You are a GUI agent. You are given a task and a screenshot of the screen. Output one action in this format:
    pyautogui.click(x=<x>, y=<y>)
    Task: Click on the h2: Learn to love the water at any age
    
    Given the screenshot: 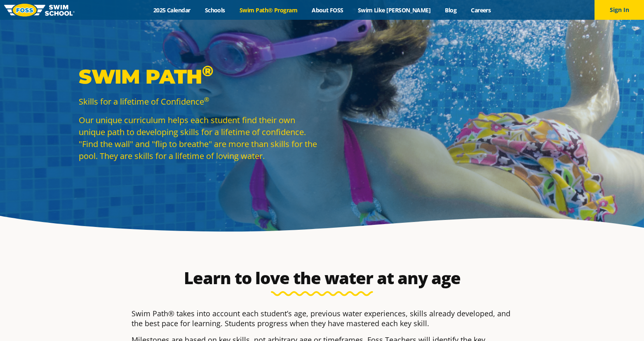 What is the action you would take?
    pyautogui.click(x=322, y=278)
    